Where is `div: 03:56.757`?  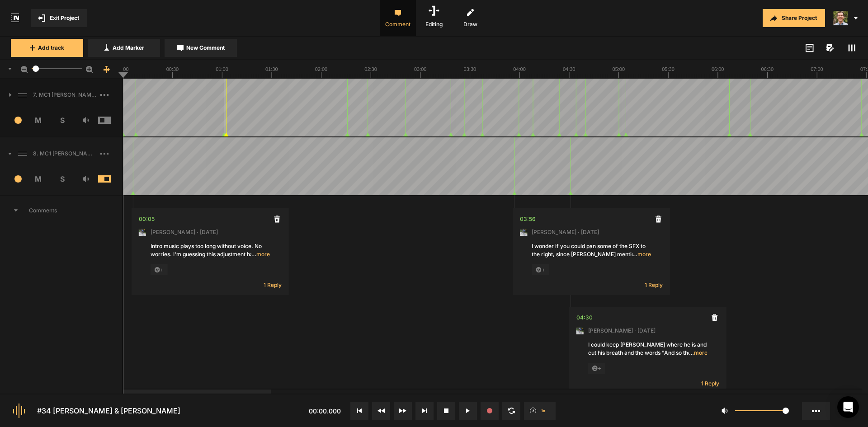
div: 03:56.757 is located at coordinates (527, 219).